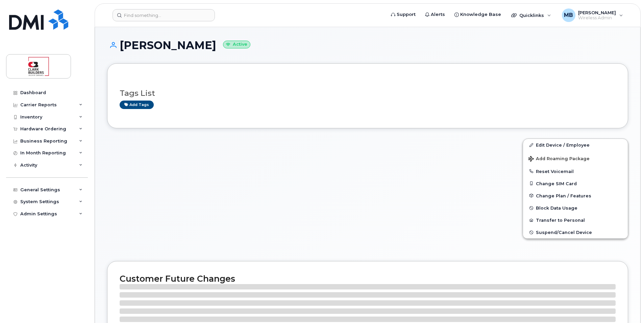 Image resolution: width=644 pixels, height=323 pixels. I want to click on a: Add tags, so click(136, 104).